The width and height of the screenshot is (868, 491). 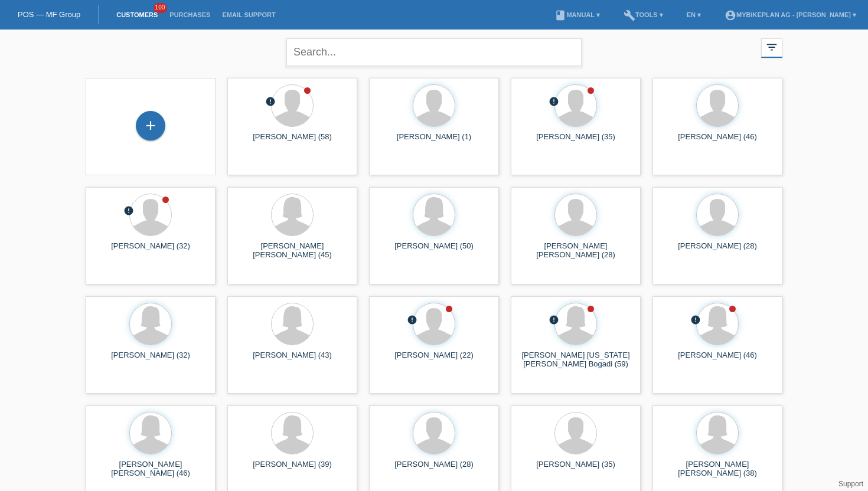 I want to click on a: EN ▾, so click(x=694, y=15).